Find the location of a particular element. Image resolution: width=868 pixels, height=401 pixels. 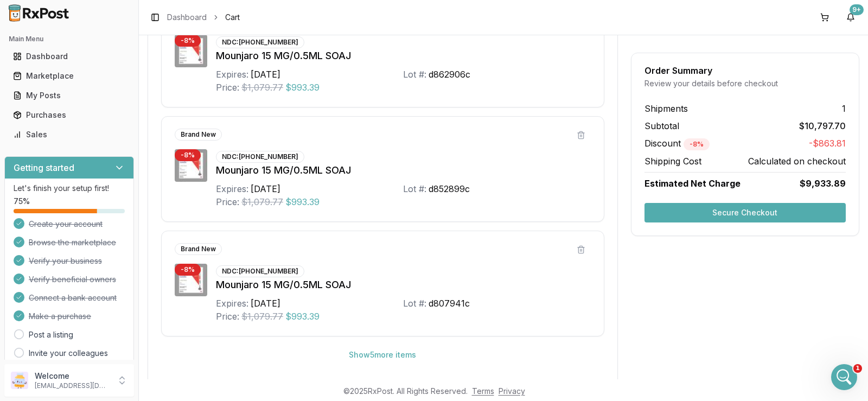

button: My Posts is located at coordinates (69, 95).